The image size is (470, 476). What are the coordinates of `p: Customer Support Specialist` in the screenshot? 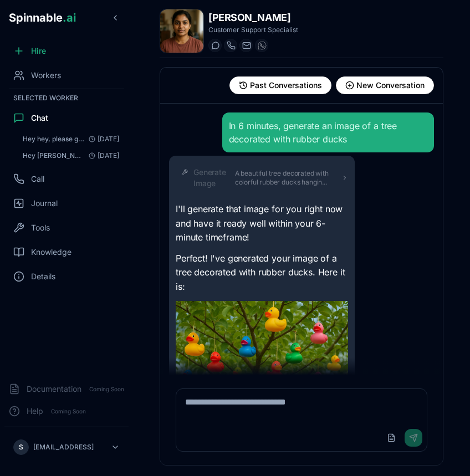 It's located at (253, 30).